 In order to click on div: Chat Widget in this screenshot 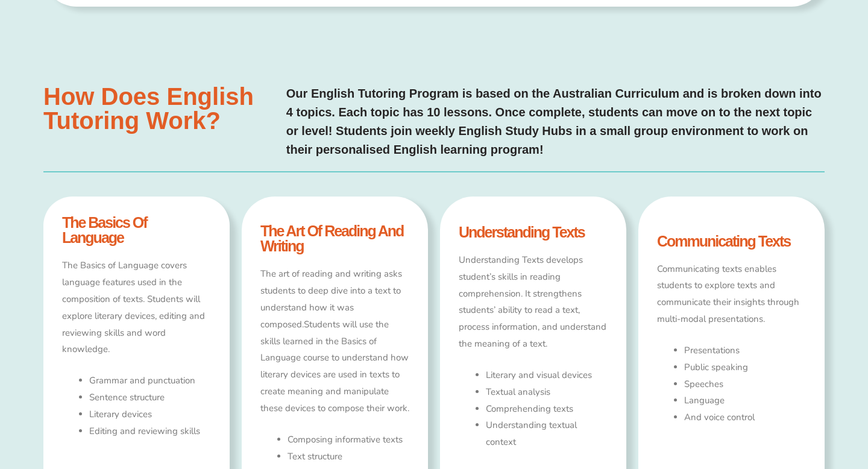, I will do `click(764, 401)`.